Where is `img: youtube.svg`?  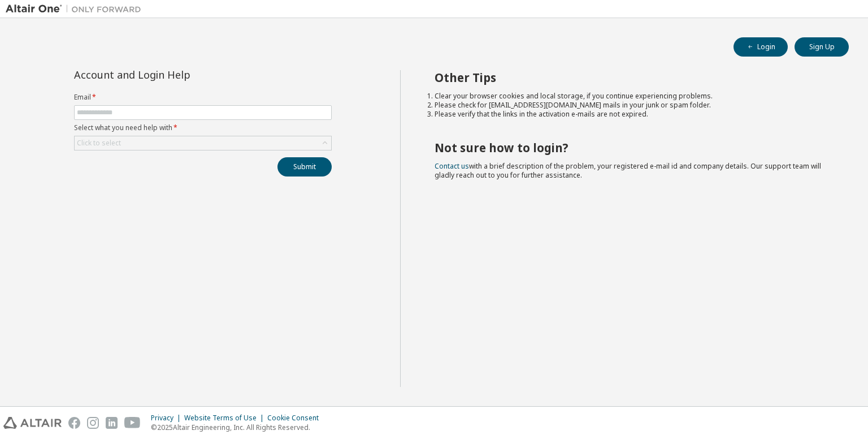 img: youtube.svg is located at coordinates (132, 423).